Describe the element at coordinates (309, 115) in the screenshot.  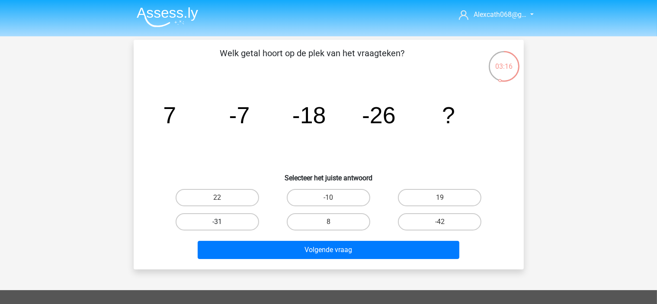
I see `tspan: -18` at that location.